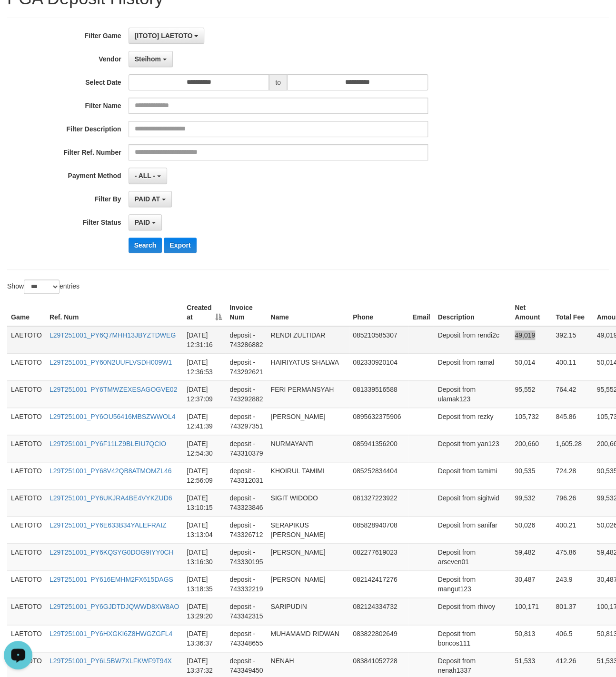 The width and height of the screenshot is (616, 677). I want to click on th: Name, so click(307, 312).